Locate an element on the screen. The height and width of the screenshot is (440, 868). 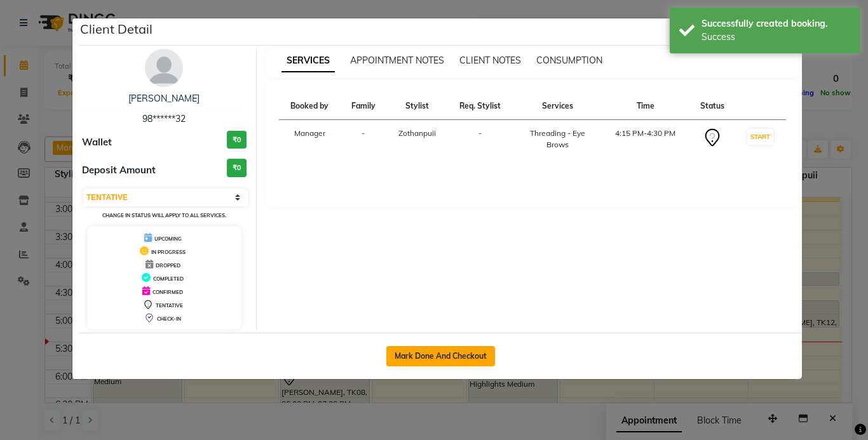
th: Stylist is located at coordinates (417, 107).